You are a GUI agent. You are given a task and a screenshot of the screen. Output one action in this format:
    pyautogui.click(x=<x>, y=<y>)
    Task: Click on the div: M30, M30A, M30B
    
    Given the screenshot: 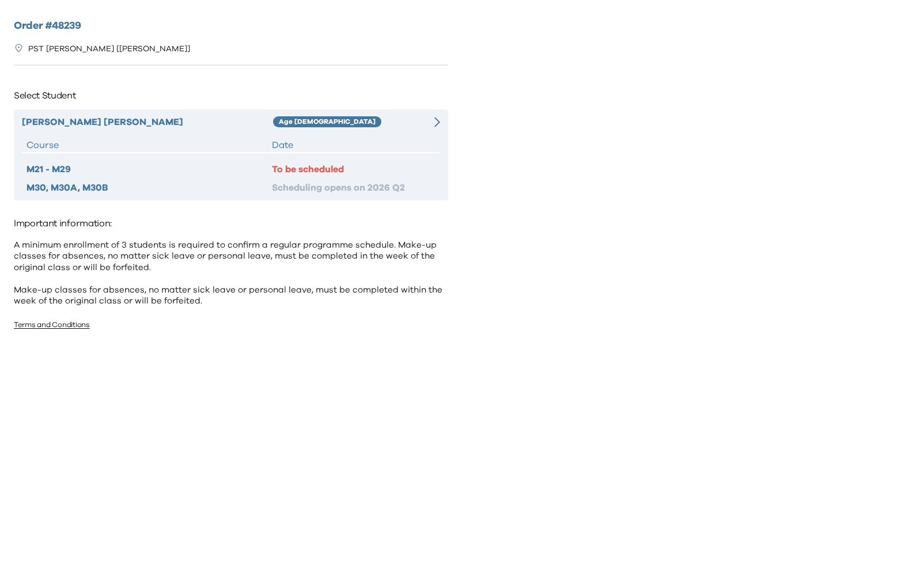 What is the action you would take?
    pyautogui.click(x=149, y=188)
    